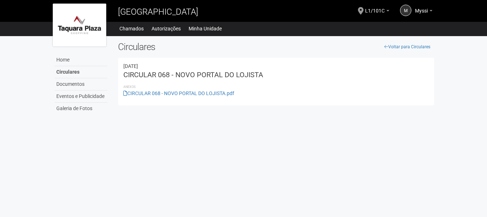 The width and height of the screenshot is (487, 217). Describe the element at coordinates (179, 93) in the screenshot. I see `a: CIRCULAR 068 - NOVO PORTAL DO LOJISTA.pdf` at that location.